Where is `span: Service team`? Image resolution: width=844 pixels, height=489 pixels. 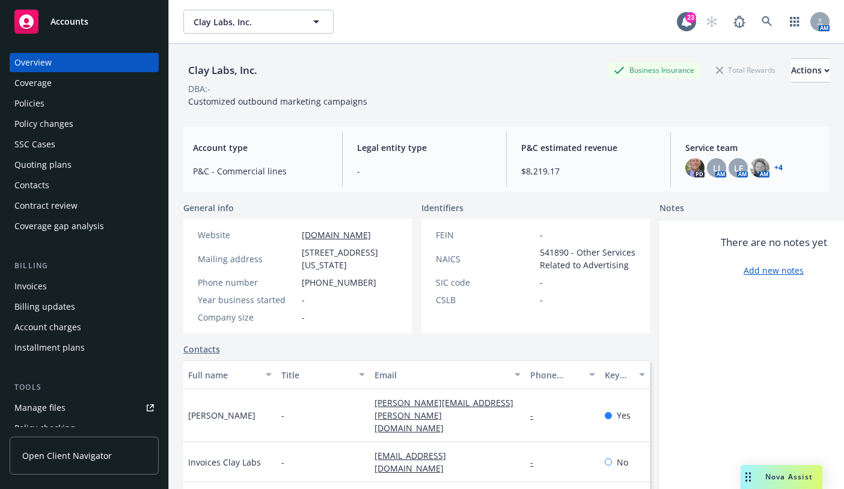
span: Service team is located at coordinates (752, 147).